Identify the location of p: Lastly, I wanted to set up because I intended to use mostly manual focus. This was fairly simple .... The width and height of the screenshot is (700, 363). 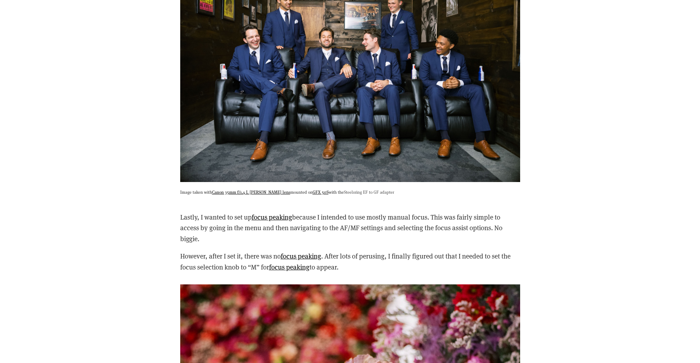
(350, 228).